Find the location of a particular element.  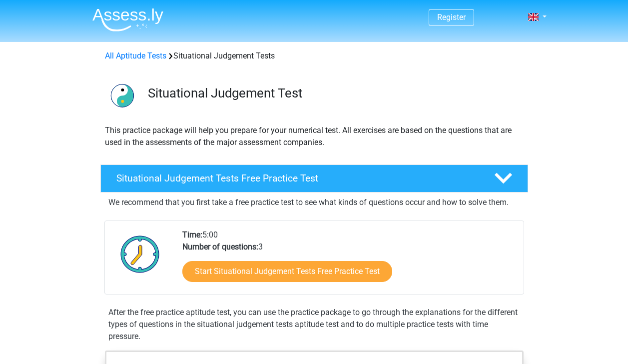

b: Number of questions: is located at coordinates (220, 246).